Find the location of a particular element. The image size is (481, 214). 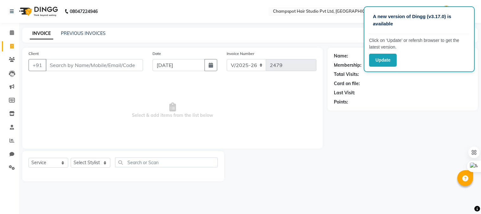

a: PREVIOUS INVOICES is located at coordinates (83, 33).